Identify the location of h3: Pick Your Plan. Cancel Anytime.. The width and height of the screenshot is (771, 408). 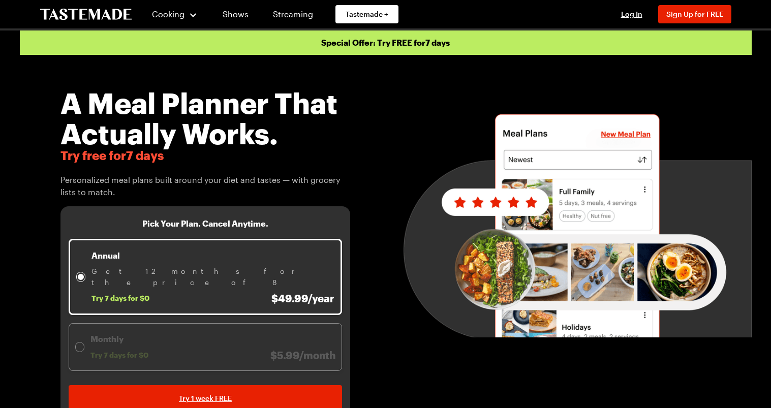
(205, 224).